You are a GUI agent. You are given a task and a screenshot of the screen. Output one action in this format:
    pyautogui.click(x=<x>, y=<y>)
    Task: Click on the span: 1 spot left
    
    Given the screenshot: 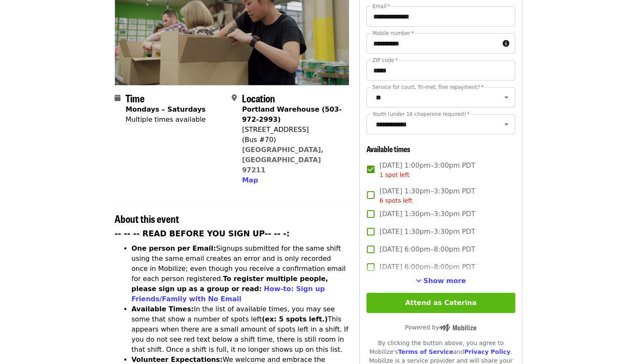 What is the action you would take?
    pyautogui.click(x=395, y=175)
    